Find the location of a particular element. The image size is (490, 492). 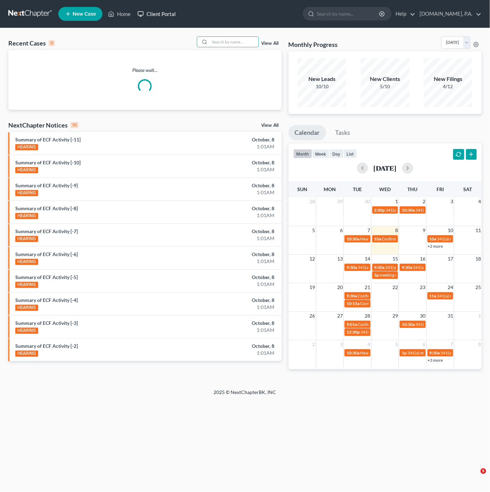

span: 2 is located at coordinates (425, 202).